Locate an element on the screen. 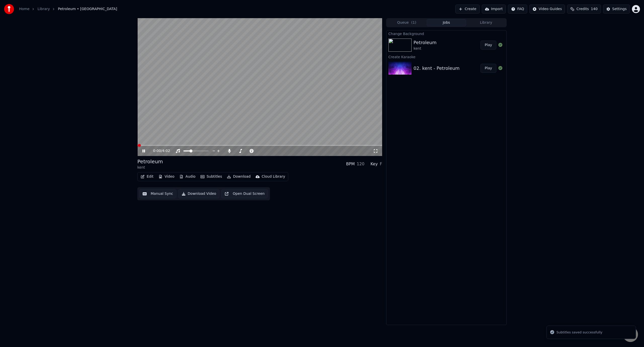 The height and width of the screenshot is (347, 644). div: Settings is located at coordinates (619, 9).